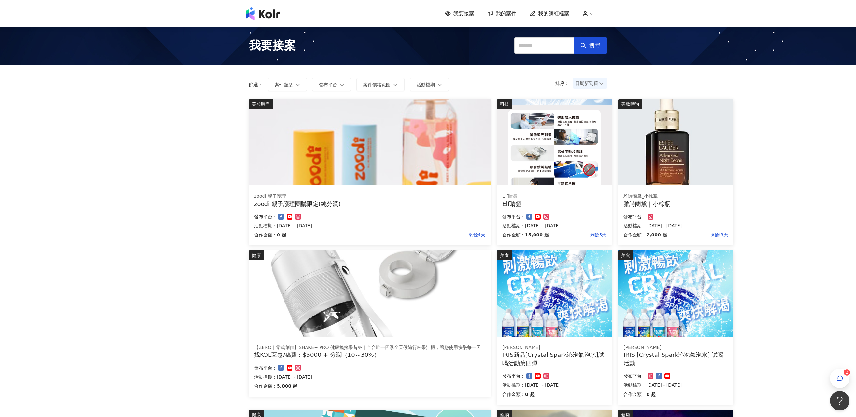 The height and width of the screenshot is (417, 856). What do you see at coordinates (590, 83) in the screenshot?
I see `span: 日期新到舊` at bounding box center [590, 83].